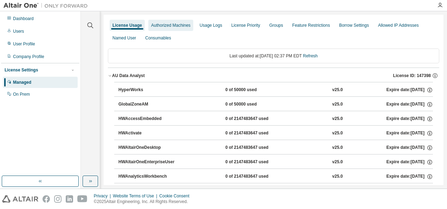 The height and width of the screenshot is (209, 447). Describe the element at coordinates (128, 76) in the screenshot. I see `div: AU Data Analyst` at that location.